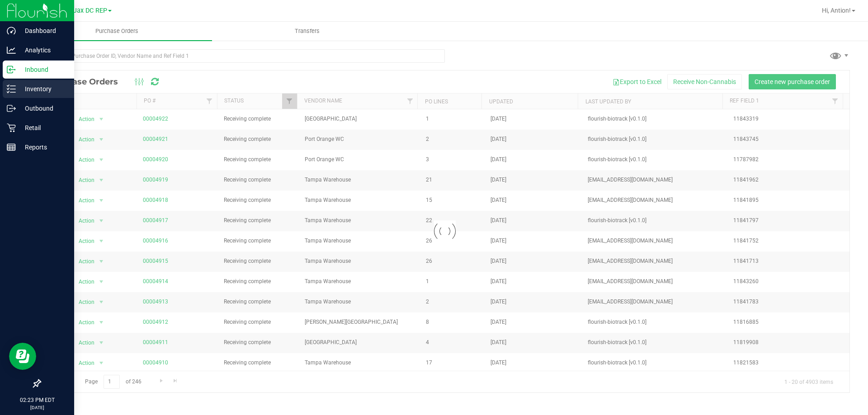  Describe the element at coordinates (43, 148) in the screenshot. I see `p: Reports` at that location.